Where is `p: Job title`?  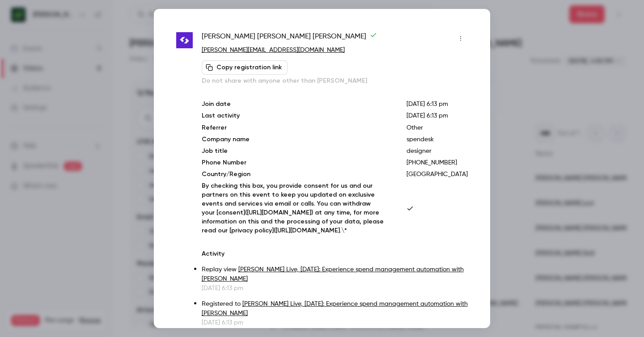 p: Job title is located at coordinates (297, 151).